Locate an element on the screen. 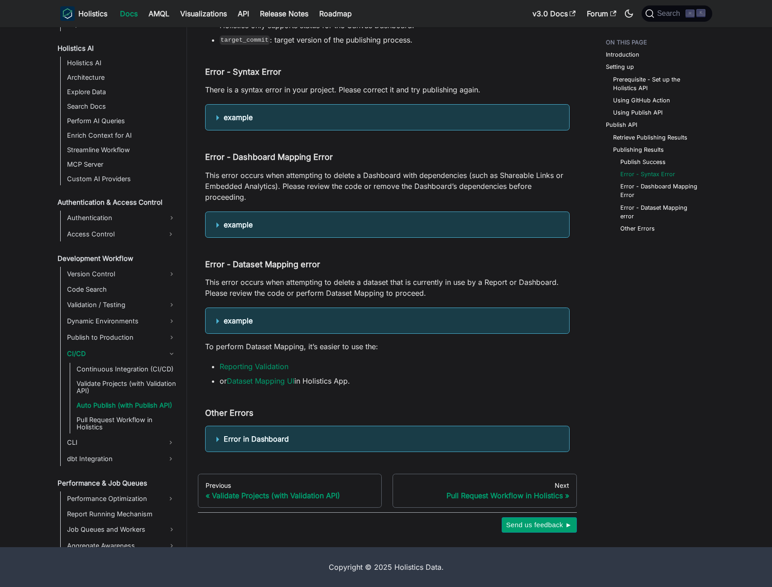  a: Visualizations is located at coordinates (203, 14).